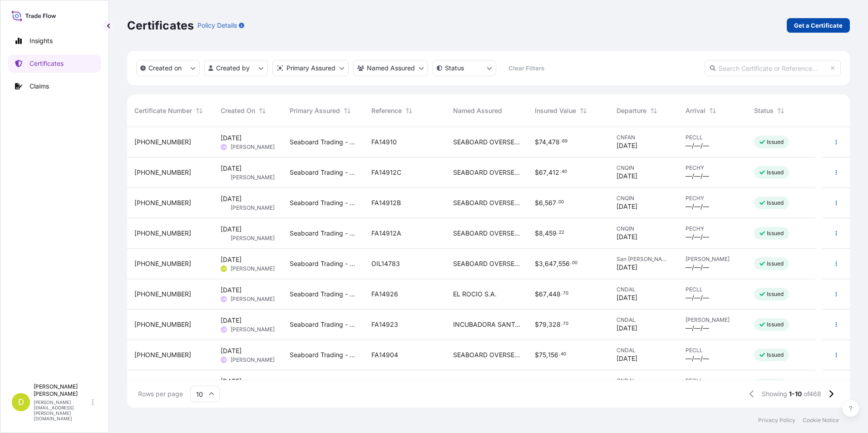 The image size is (868, 433). What do you see at coordinates (238, 111) in the screenshot?
I see `span: Created On` at bounding box center [238, 111].